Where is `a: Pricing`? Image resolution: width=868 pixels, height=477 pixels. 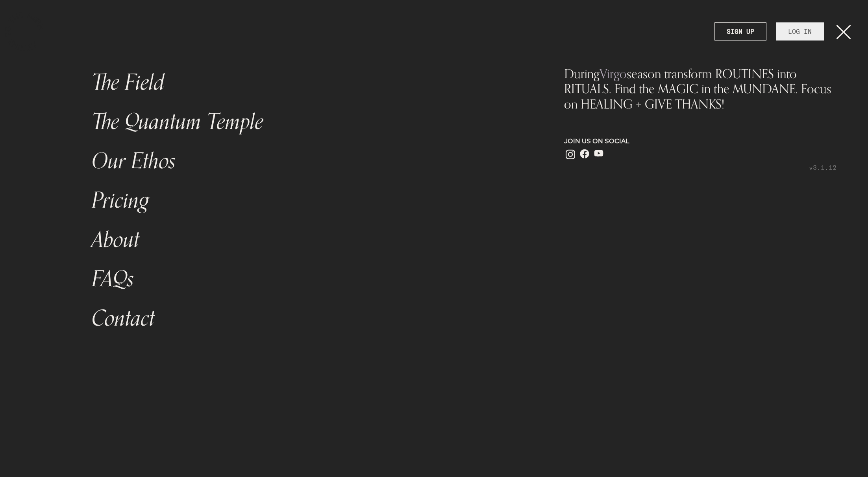 a: Pricing is located at coordinates (304, 201).